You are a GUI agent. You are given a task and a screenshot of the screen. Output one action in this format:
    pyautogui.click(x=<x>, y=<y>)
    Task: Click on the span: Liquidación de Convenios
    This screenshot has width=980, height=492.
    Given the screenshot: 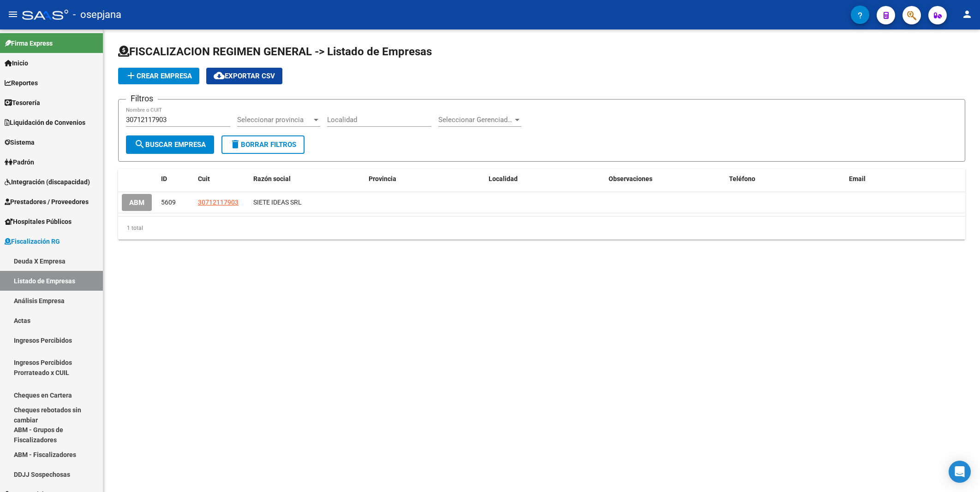 What is the action you would take?
    pyautogui.click(x=44, y=123)
    